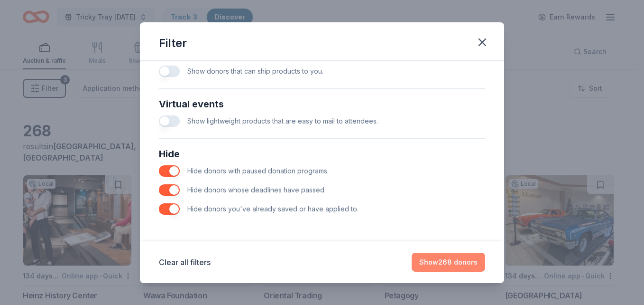 The image size is (644, 305). What do you see at coordinates (255, 71) in the screenshot?
I see `span: Show donors that can ship products to you.` at bounding box center [255, 71].